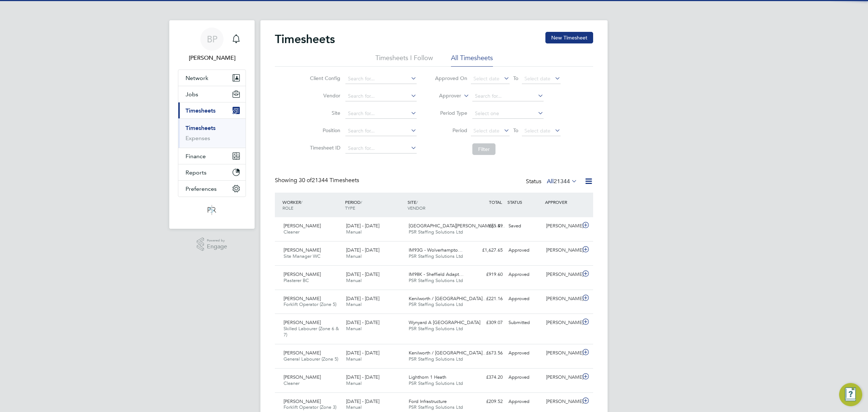 Image resolution: width=868 pixels, height=412 pixels. Describe the element at coordinates (451, 113) in the screenshot. I see `label: Period Type` at that location.